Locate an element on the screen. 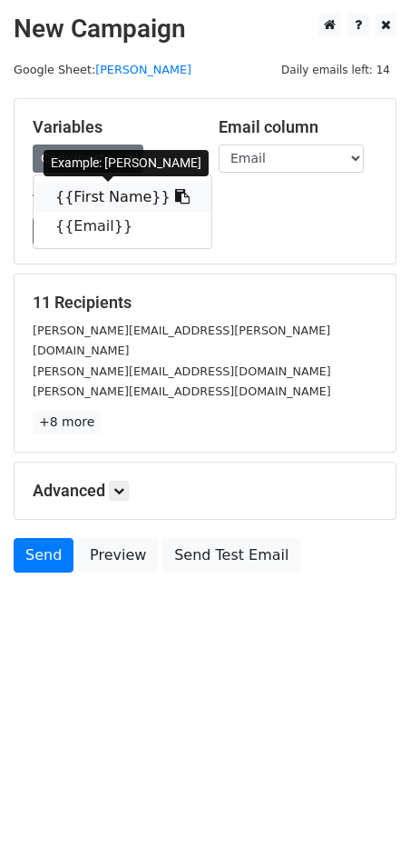 Image resolution: width=410 pixels, height=868 pixels. a: Copy/paste... is located at coordinates (88, 158).